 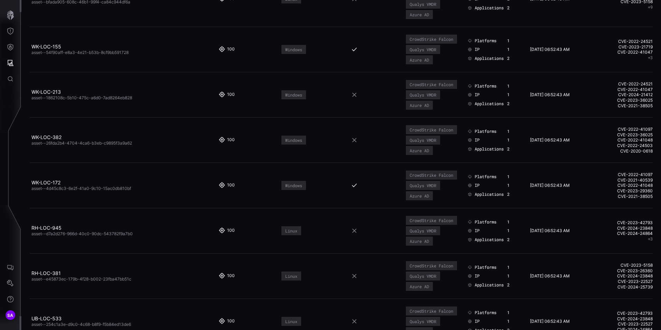 What do you see at coordinates (81, 279) in the screenshot?
I see `span: asset--e45873ec-179b-4f28-b002-23fba47bb51c` at bounding box center [81, 279].